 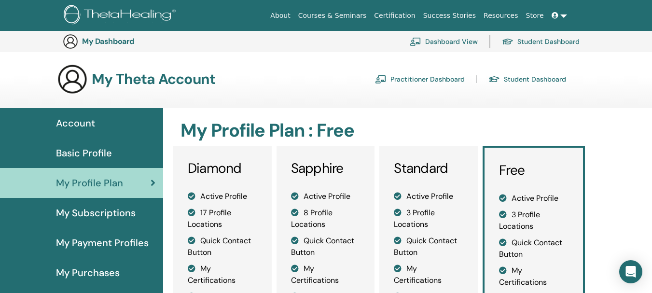 I want to click on img: logo.png, so click(x=121, y=15).